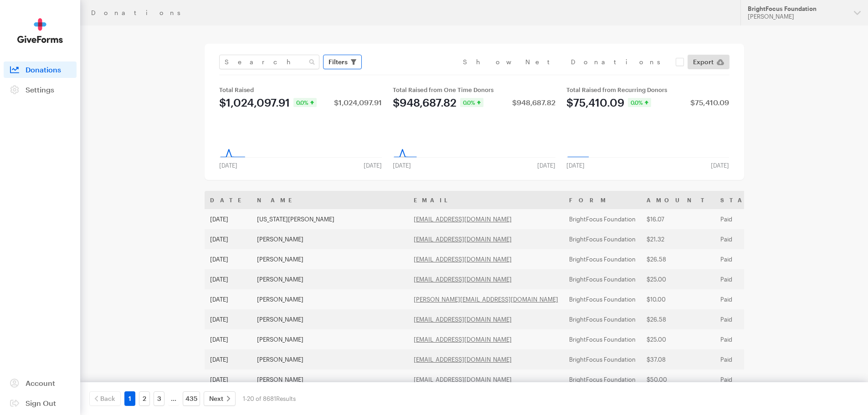 This screenshot has width=868, height=415. What do you see at coordinates (678, 239) in the screenshot?
I see `td: $21.32` at bounding box center [678, 239].